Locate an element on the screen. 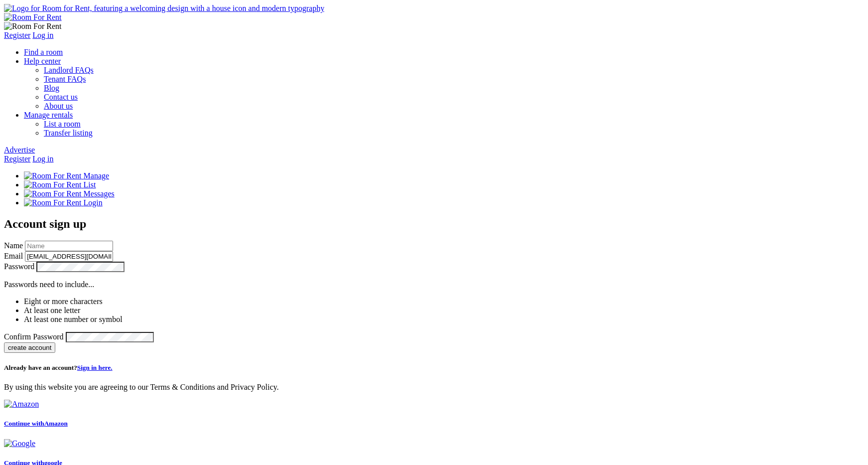  label: Confirm Password is located at coordinates (34, 337).